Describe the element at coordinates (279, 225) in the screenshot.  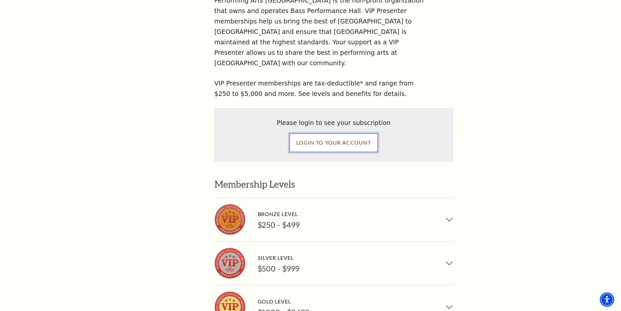
I see `div: $250 - $499` at that location.